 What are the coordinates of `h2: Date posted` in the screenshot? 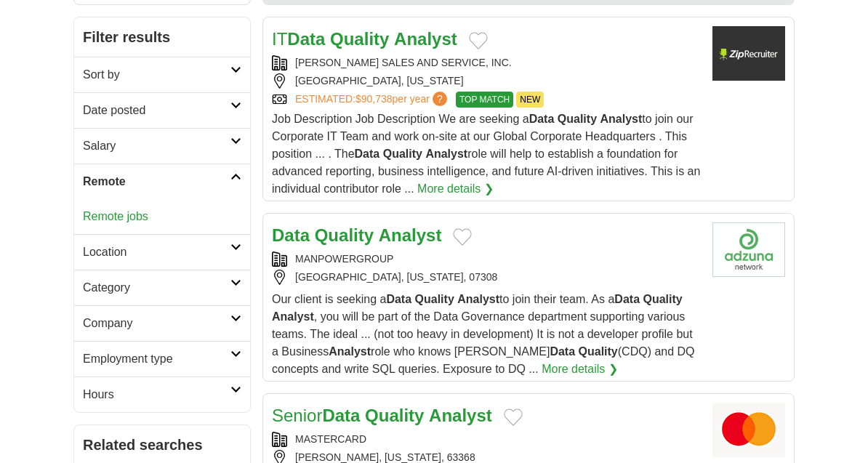 It's located at (156, 111).